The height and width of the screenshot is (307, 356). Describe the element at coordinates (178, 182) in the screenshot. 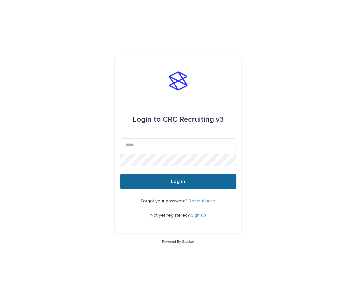

I see `button: Log in` at that location.